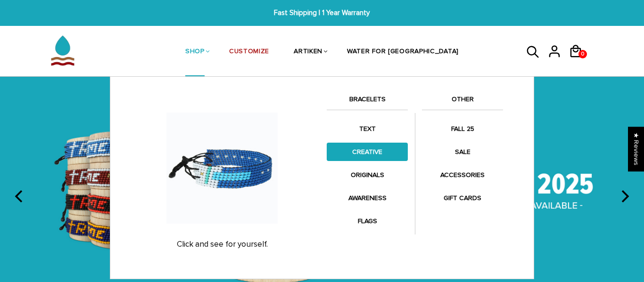 This screenshot has width=644, height=282. What do you see at coordinates (195, 52) in the screenshot?
I see `a: SHOP` at bounding box center [195, 52].